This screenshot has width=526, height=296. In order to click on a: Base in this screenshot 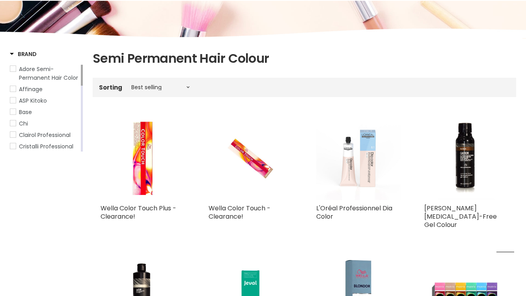, I will do `click(45, 112)`.